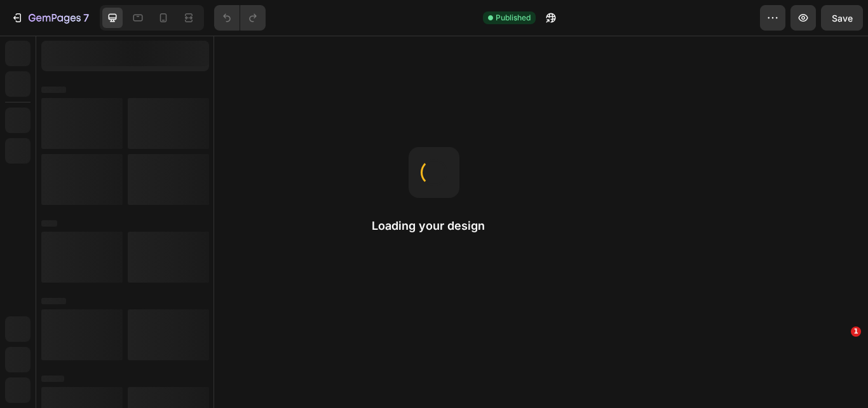  What do you see at coordinates (856, 331) in the screenshot?
I see `span: 1` at bounding box center [856, 331].